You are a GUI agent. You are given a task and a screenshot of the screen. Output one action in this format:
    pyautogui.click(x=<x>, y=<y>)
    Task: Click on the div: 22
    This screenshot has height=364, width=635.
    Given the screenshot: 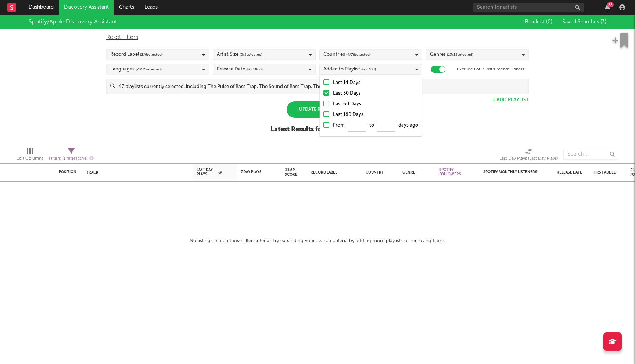 What is the action you would take?
    pyautogui.click(x=610, y=4)
    